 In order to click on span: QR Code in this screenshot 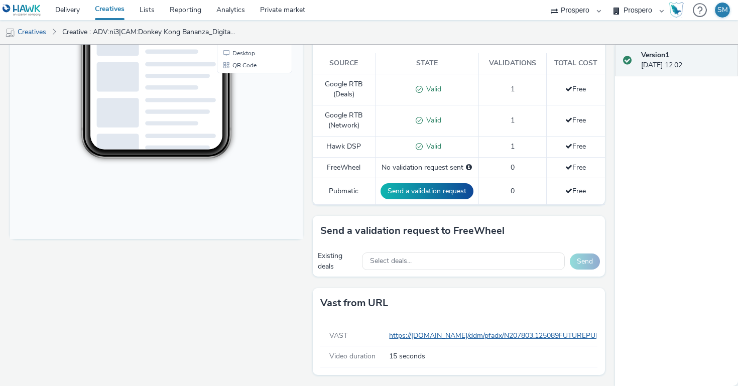, I will do `click(234, 238)`.